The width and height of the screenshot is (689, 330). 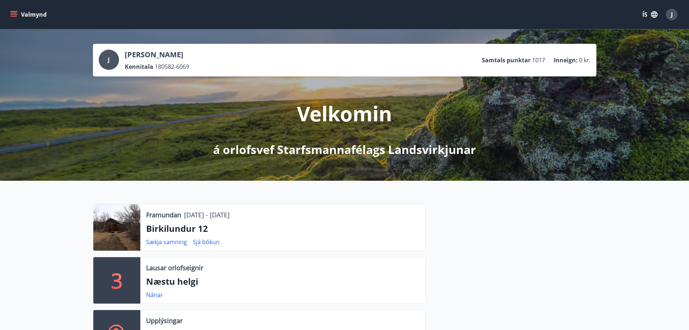 I want to click on a: Nánar, so click(x=154, y=295).